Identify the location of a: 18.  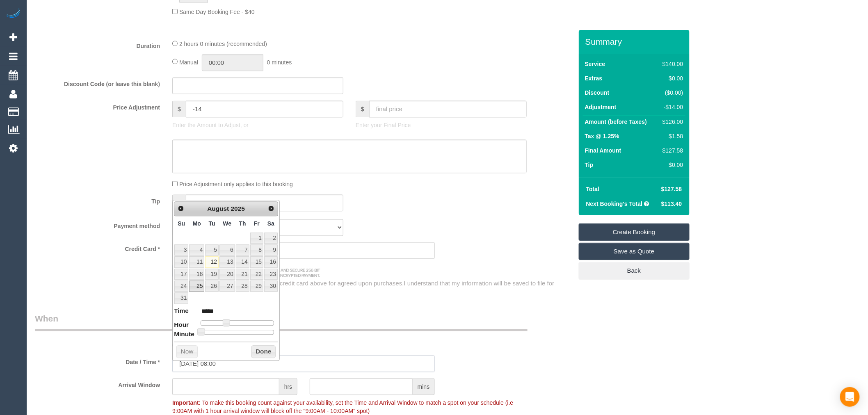
(197, 274).